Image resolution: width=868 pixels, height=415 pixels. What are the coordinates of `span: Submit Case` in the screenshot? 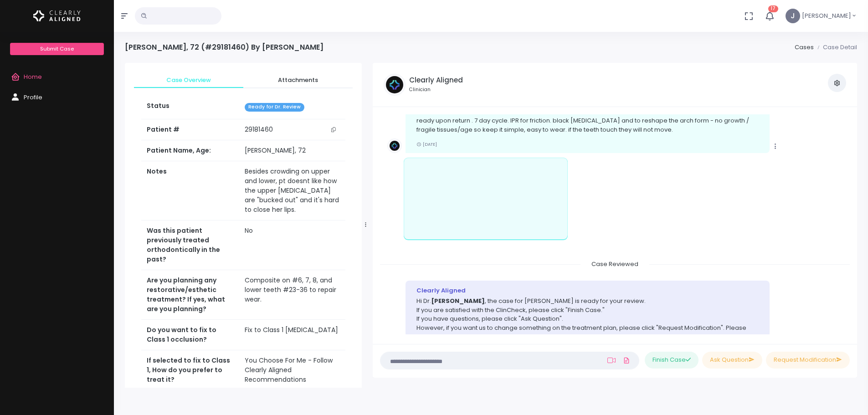 It's located at (57, 49).